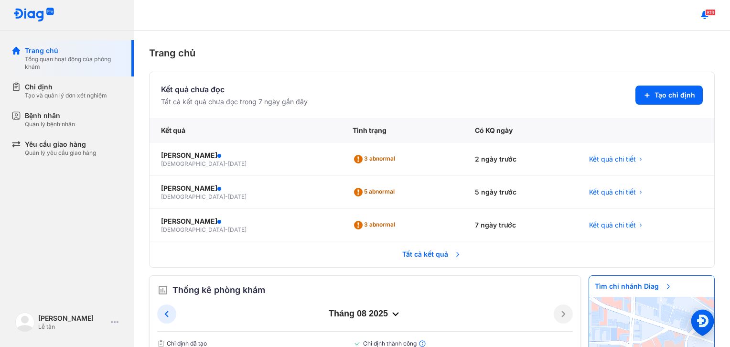 This screenshot has height=347, width=730. I want to click on div: Quản lý bệnh nhân, so click(50, 124).